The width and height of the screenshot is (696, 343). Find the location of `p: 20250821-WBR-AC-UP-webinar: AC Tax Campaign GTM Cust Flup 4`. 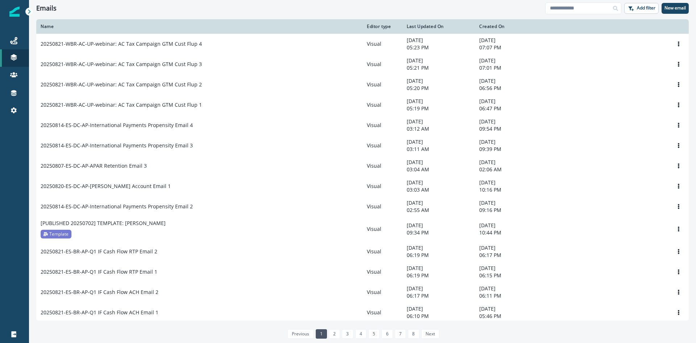

p: 20250821-WBR-AC-UP-webinar: AC Tax Campaign GTM Cust Flup 4 is located at coordinates (121, 44).